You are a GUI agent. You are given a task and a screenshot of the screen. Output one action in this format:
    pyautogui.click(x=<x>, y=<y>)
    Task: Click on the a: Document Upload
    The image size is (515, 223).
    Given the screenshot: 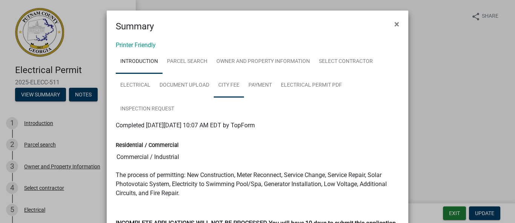 What is the action you would take?
    pyautogui.click(x=184, y=86)
    